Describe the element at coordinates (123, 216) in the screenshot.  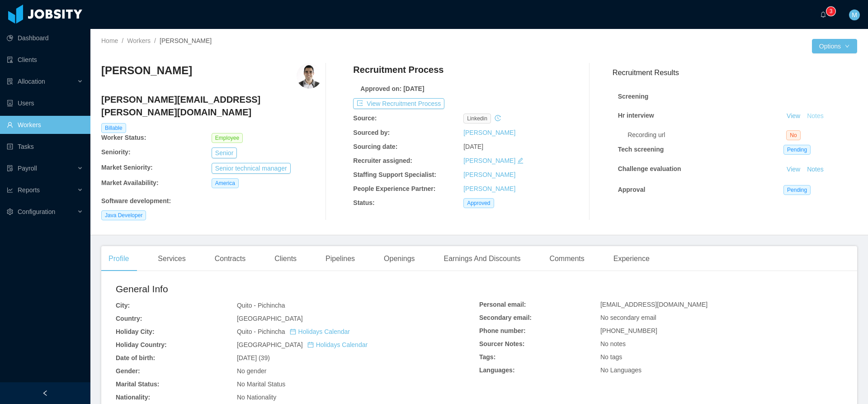
I see `span: Java Developer` at that location.